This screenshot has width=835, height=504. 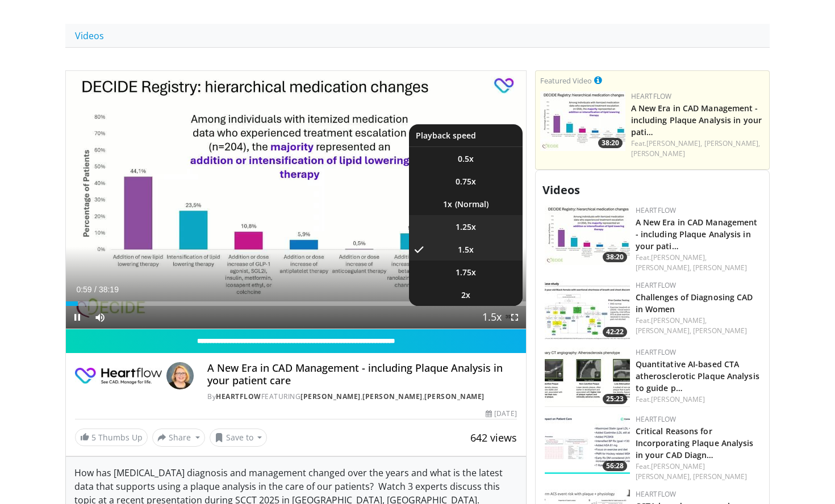 What do you see at coordinates (588, 311) in the screenshot?
I see `a: 42:22` at bounding box center [588, 311].